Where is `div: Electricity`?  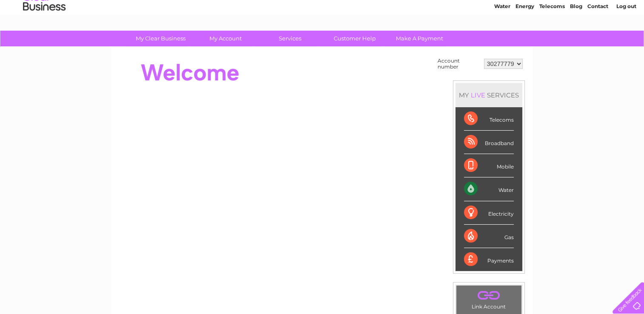
div: Electricity is located at coordinates (489, 213).